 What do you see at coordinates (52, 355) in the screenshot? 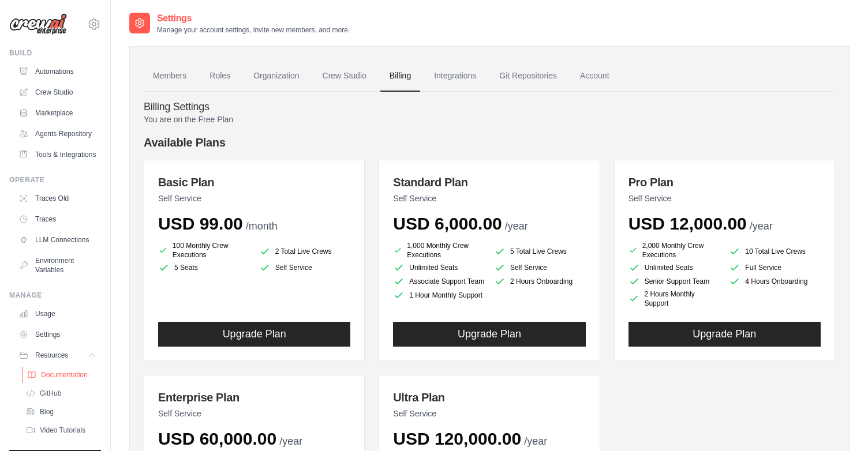
I see `span: Resources` at bounding box center [52, 355].